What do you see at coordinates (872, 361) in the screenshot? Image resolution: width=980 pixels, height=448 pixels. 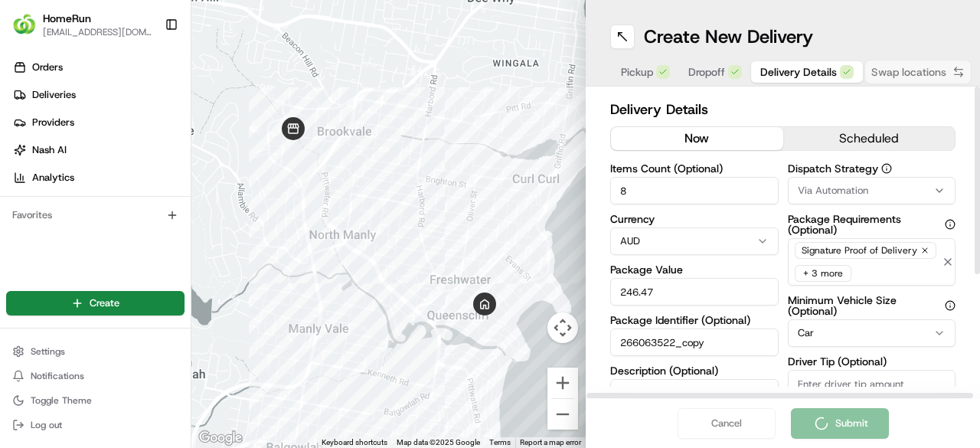 I see `label: Driver Tip (Optional)` at bounding box center [872, 361].